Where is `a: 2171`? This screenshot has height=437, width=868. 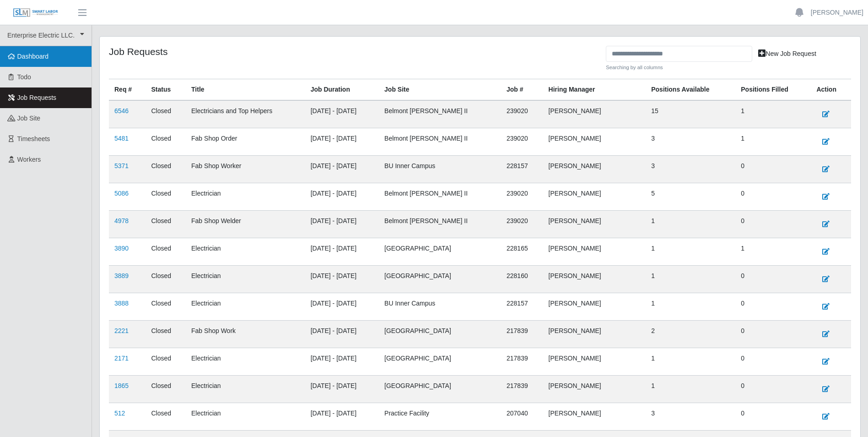
a: 2171 is located at coordinates (121, 358).